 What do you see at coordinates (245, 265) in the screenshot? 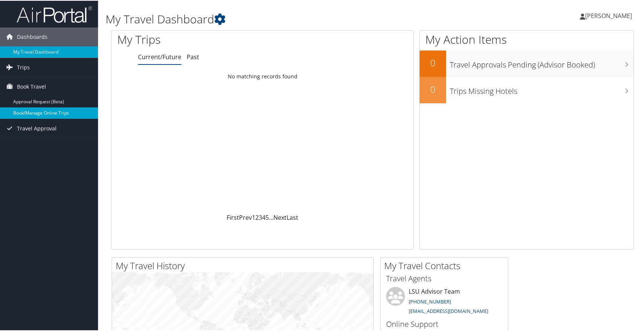
I see `h2: My Travel History` at bounding box center [245, 265].